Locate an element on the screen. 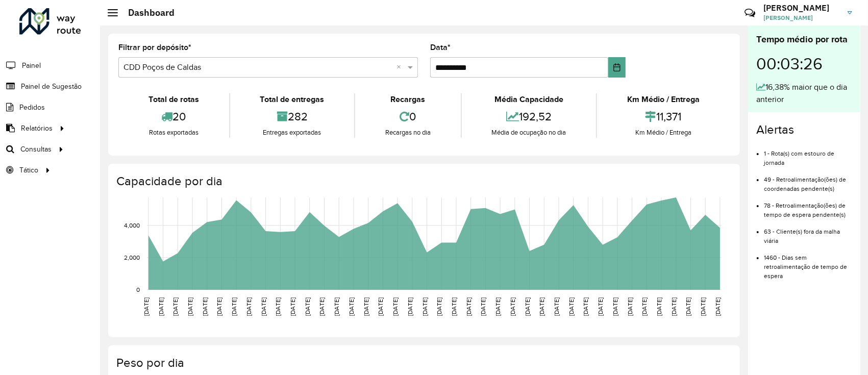  span: Clear all is located at coordinates (400, 68).